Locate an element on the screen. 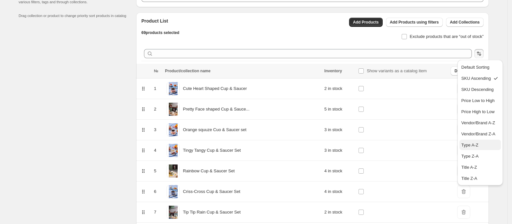  span: № is located at coordinates (156, 71).